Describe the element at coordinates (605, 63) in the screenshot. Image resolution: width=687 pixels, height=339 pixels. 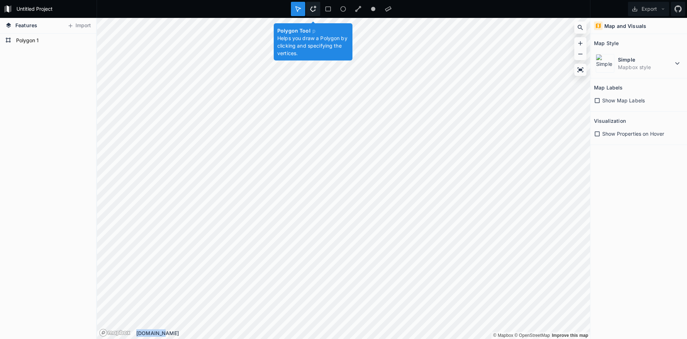
I see `img: Simple` at that location.